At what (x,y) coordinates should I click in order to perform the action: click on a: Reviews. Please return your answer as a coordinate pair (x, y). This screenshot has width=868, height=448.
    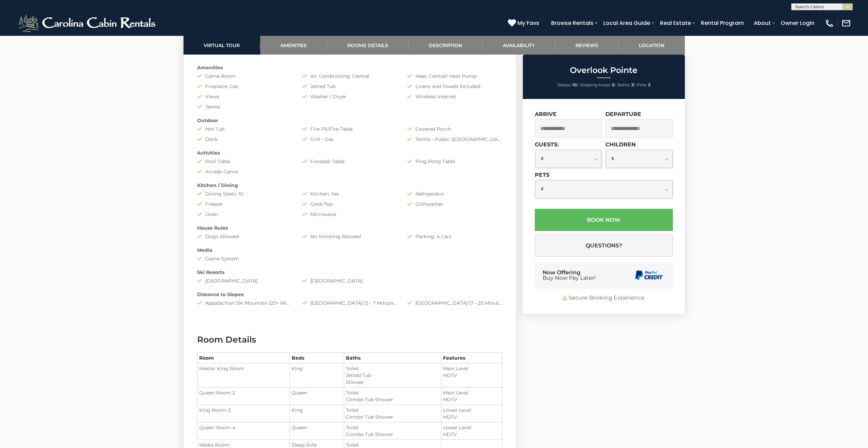
    Looking at the image, I should click on (587, 45).